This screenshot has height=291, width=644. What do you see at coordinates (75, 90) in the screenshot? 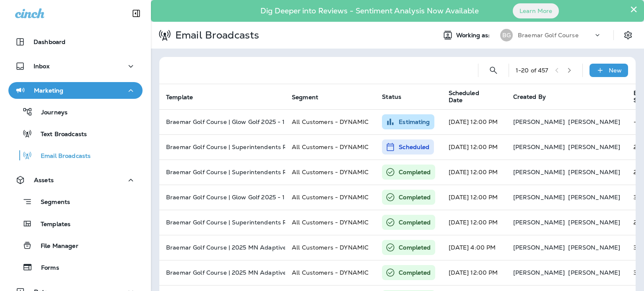
I see `button: Marketing` at bounding box center [75, 90].